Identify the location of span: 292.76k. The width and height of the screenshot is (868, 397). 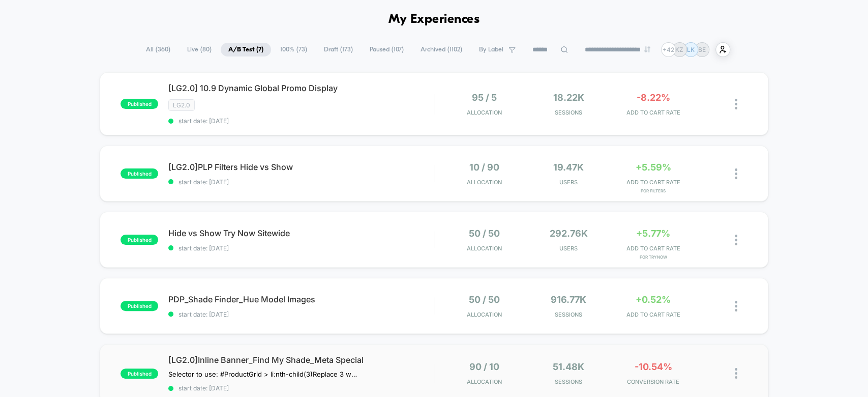
(569, 233).